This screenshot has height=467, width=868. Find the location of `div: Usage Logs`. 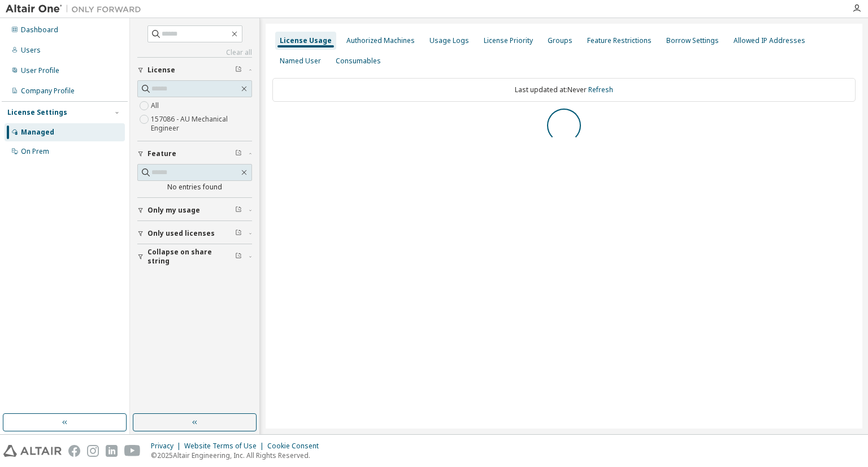

div: Usage Logs is located at coordinates (449, 41).